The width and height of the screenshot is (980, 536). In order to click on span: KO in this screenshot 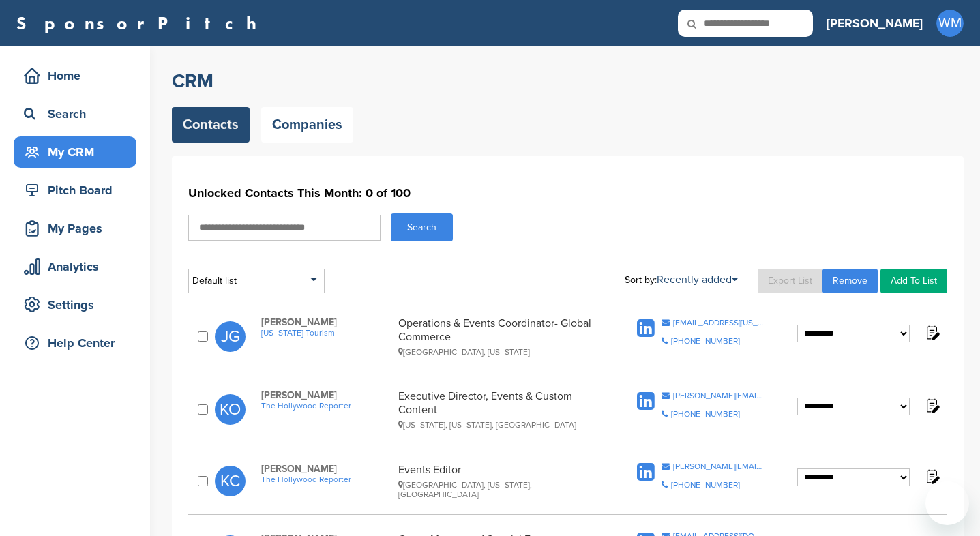, I will do `click(230, 409)`.